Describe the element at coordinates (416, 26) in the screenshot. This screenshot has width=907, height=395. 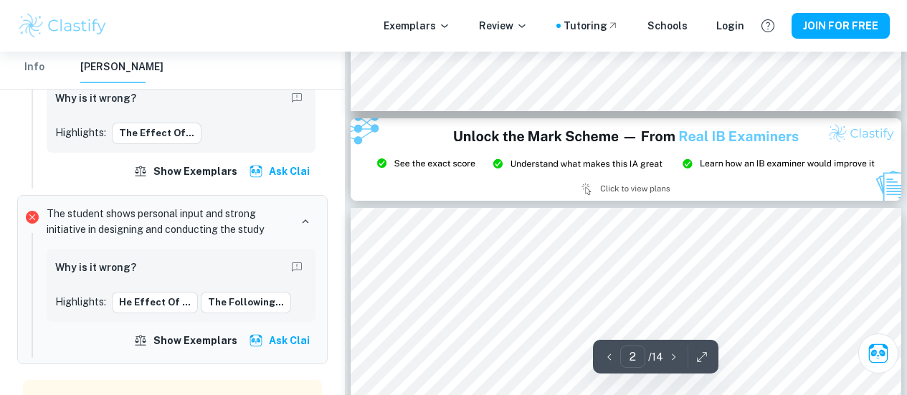
I see `p: Exemplars` at that location.